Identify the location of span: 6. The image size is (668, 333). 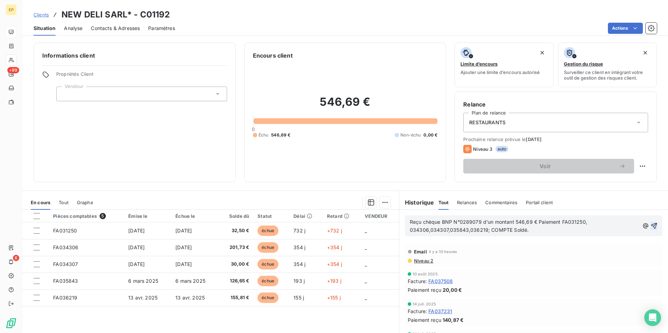
(16, 258).